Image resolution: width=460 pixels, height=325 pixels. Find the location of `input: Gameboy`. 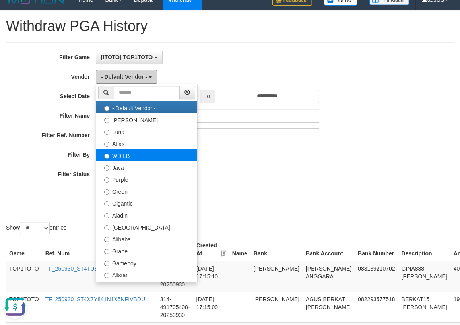

input: Gameboy is located at coordinates (106, 263).